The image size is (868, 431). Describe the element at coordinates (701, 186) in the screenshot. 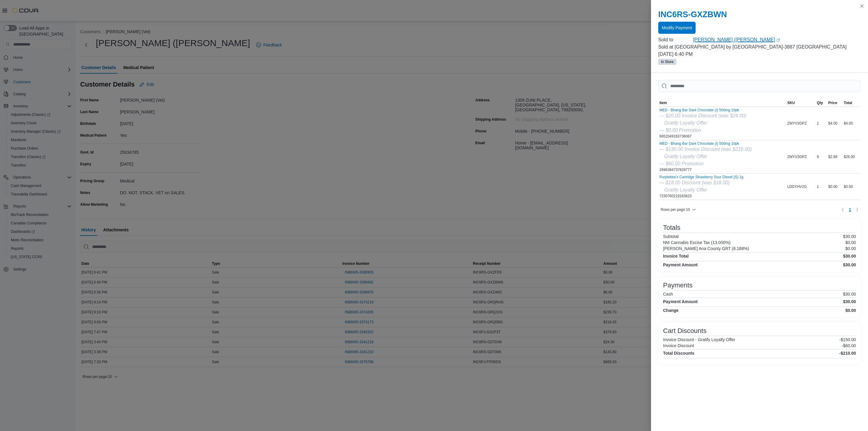

I see `div: 7230760219163623` at that location.